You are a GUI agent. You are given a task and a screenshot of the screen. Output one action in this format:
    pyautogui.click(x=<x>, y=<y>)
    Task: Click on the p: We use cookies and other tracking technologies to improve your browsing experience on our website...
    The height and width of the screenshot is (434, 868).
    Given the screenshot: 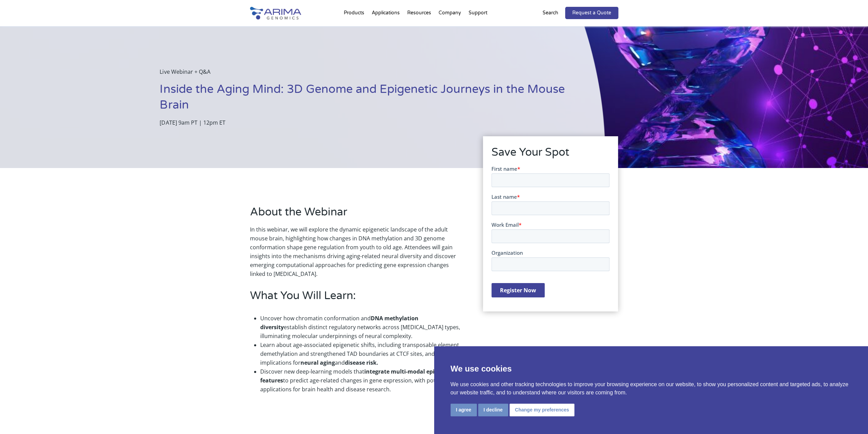 What is the action you would take?
    pyautogui.click(x=651, y=389)
    